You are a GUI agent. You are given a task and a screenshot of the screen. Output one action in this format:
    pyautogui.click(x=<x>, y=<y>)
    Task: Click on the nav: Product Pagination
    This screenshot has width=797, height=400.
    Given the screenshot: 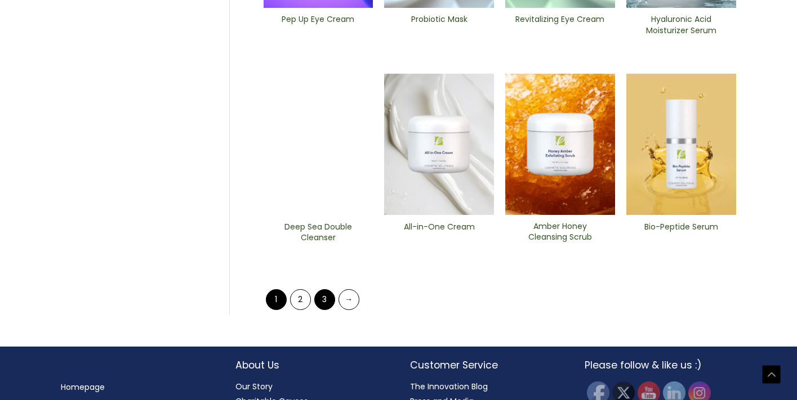 What is the action you would take?
    pyautogui.click(x=499, y=302)
    